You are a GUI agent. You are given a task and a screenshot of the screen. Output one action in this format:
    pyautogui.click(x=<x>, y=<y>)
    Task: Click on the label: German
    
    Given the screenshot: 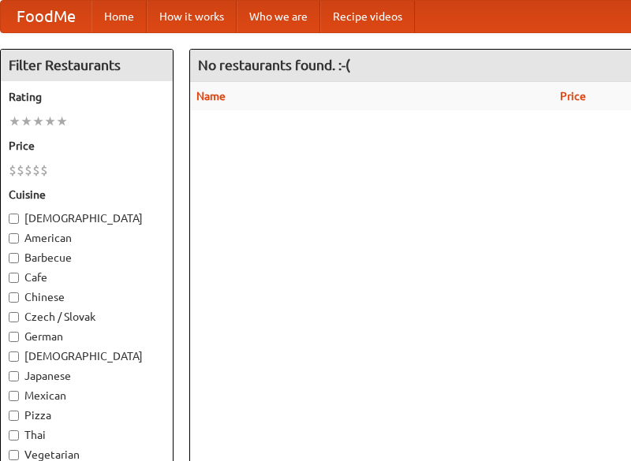 What is the action you would take?
    pyautogui.click(x=87, y=337)
    